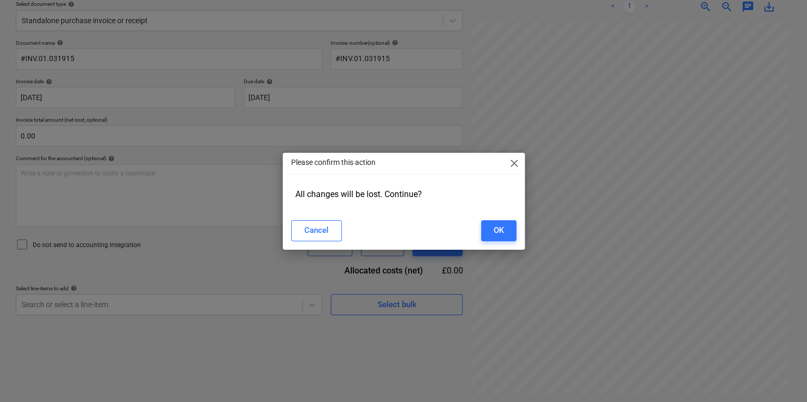 The image size is (807, 402). What do you see at coordinates (316, 230) in the screenshot?
I see `div: Cancel` at bounding box center [316, 230].